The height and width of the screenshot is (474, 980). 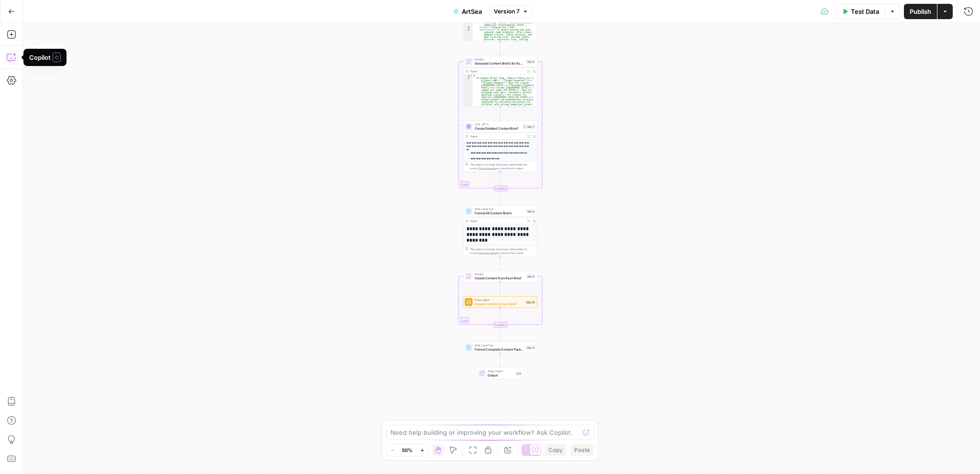 I want to click on span: Publish, so click(x=920, y=11).